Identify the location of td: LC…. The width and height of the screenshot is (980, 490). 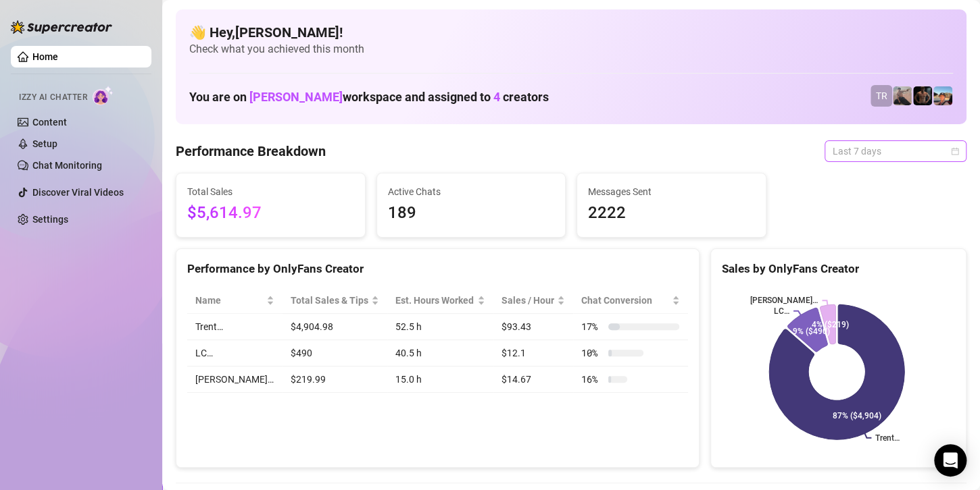
(235, 353).